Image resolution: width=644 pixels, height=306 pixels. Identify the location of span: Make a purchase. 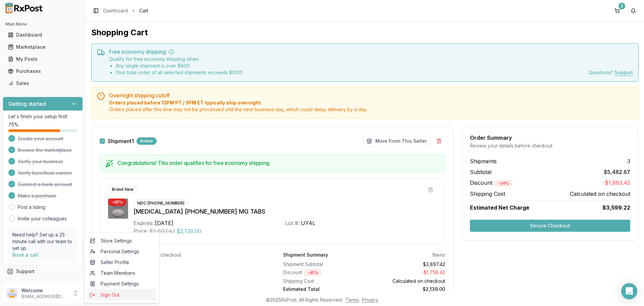
(37, 196).